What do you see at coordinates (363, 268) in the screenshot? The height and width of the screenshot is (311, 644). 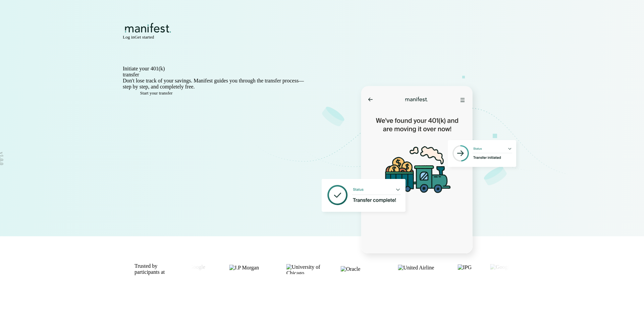 I see `img: Oracle` at bounding box center [363, 268].